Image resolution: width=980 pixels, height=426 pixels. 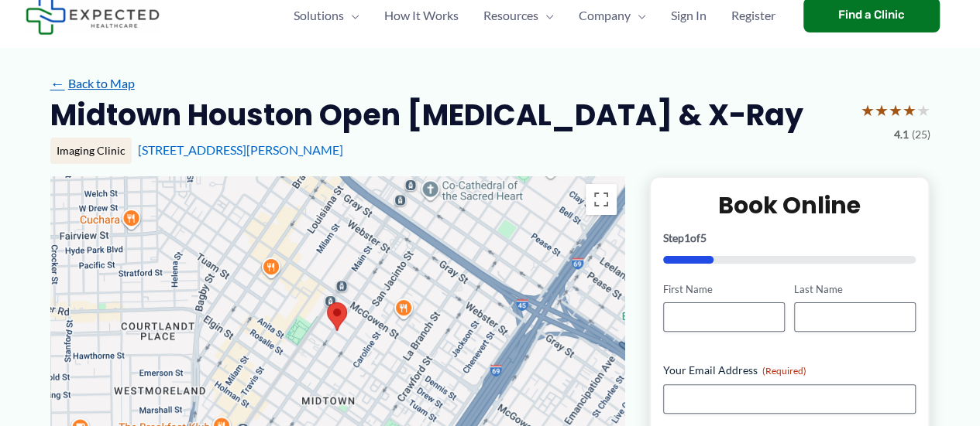 I want to click on span: 1, so click(x=686, y=237).